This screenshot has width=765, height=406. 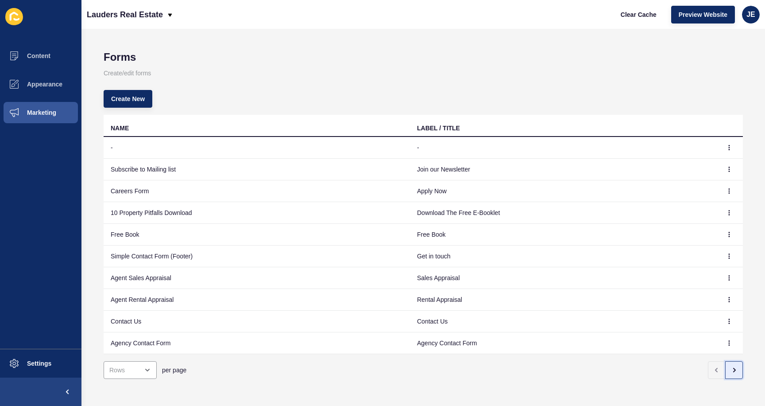 I want to click on p: Create/edit forms, so click(x=423, y=73).